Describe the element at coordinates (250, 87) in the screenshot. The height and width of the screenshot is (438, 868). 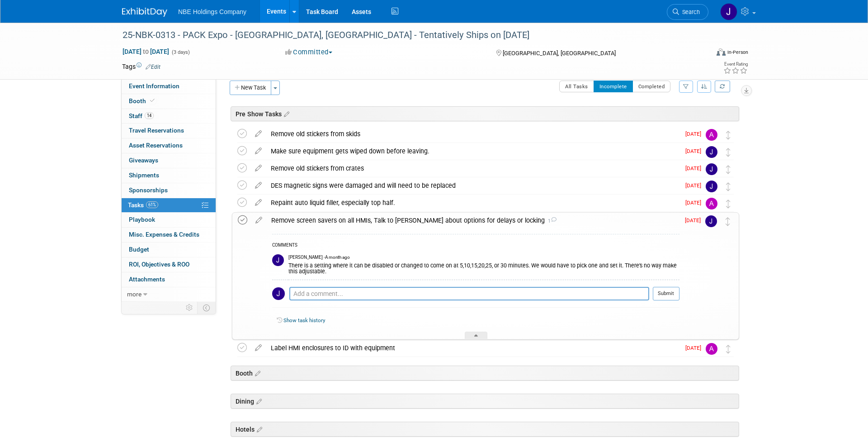
I see `button: New Task` at that location.